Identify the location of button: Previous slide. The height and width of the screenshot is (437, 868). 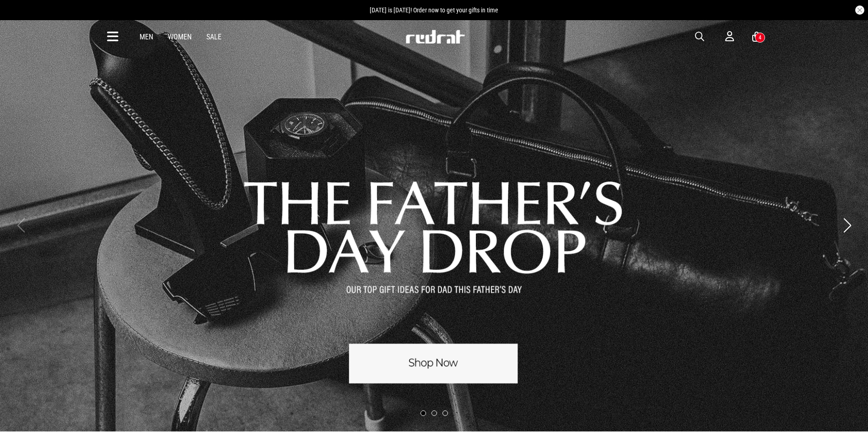
(21, 225).